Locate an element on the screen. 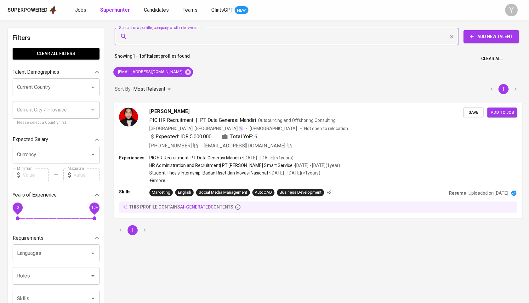 Image resolution: width=529 pixels, height=303 pixels. div: IDR 5.000.000 is located at coordinates (180, 136).